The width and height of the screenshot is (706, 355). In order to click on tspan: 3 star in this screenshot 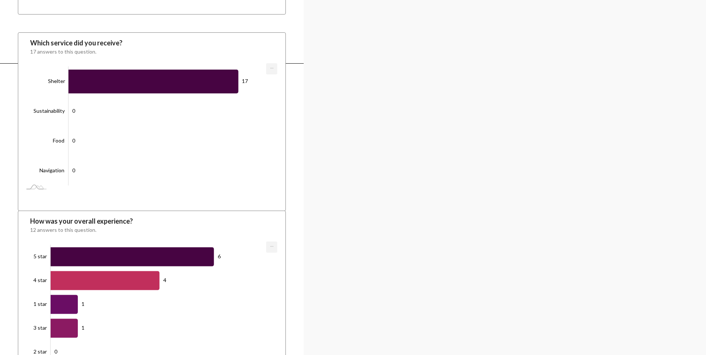, I will do `click(40, 328)`.